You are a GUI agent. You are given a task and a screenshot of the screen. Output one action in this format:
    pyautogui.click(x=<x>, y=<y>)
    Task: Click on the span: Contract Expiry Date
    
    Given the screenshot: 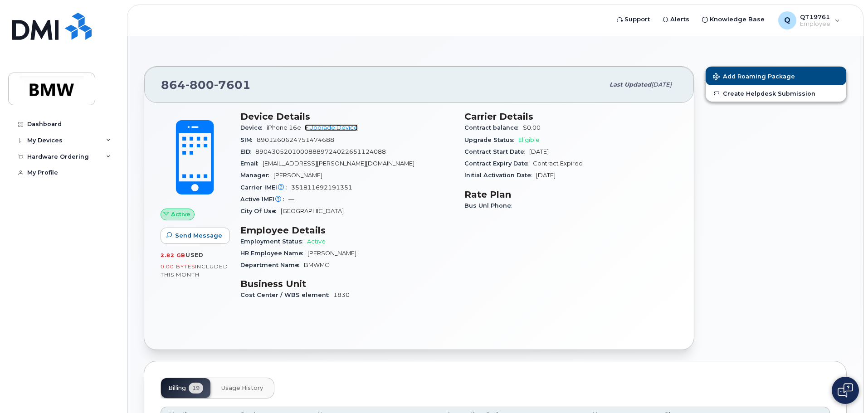 What is the action you would take?
    pyautogui.click(x=499, y=163)
    